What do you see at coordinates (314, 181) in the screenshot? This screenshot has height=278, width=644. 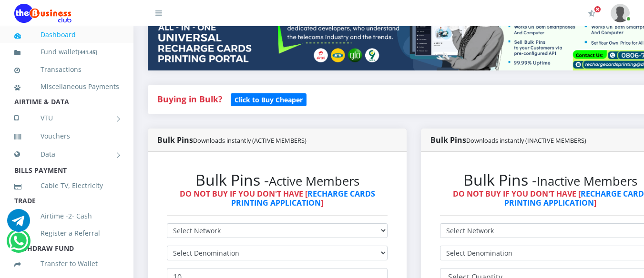 I see `small: Active Members` at bounding box center [314, 181].